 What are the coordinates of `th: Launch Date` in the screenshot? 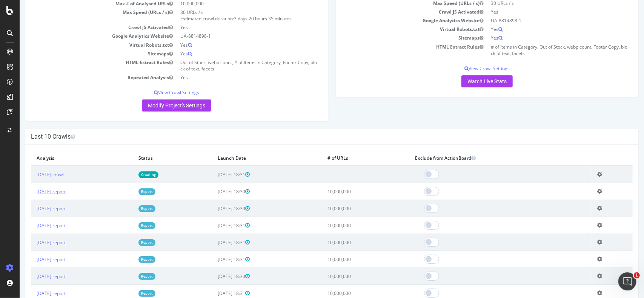 It's located at (247, 158).